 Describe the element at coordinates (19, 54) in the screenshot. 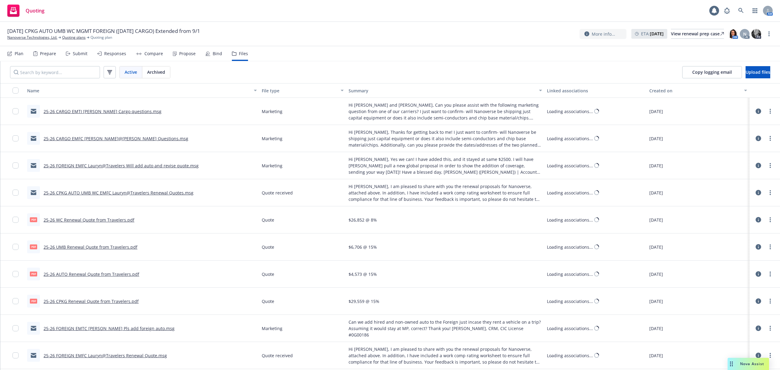

I see `div: Plan` at that location.